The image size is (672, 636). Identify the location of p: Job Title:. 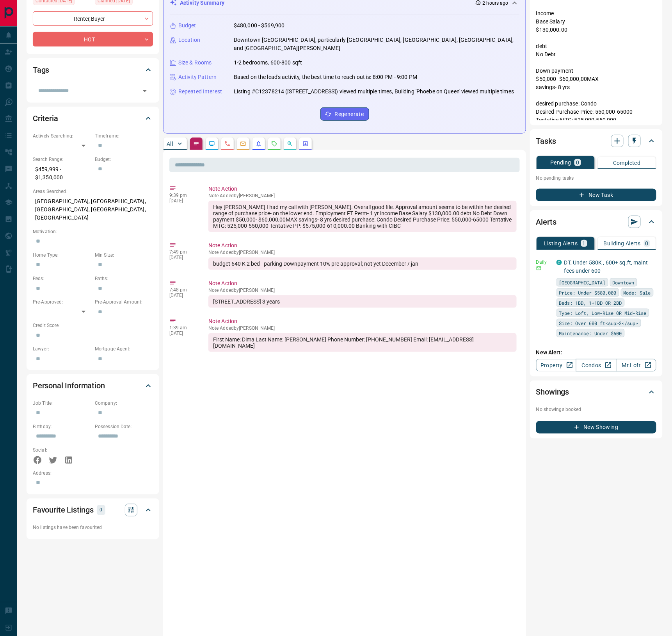
(62, 404).